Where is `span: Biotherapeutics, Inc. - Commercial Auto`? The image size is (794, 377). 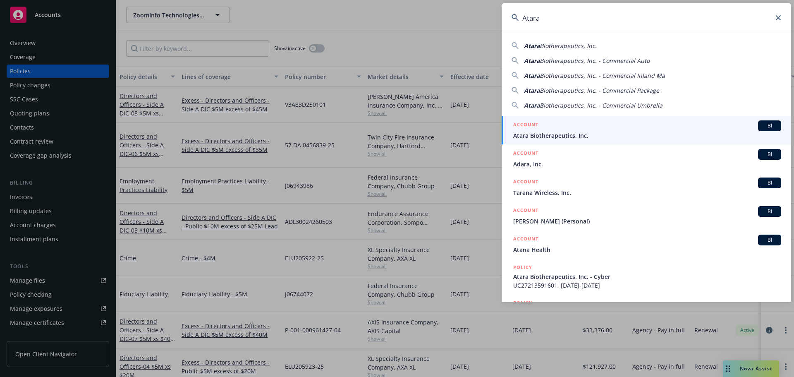 span: Biotherapeutics, Inc. - Commercial Auto is located at coordinates (595, 60).